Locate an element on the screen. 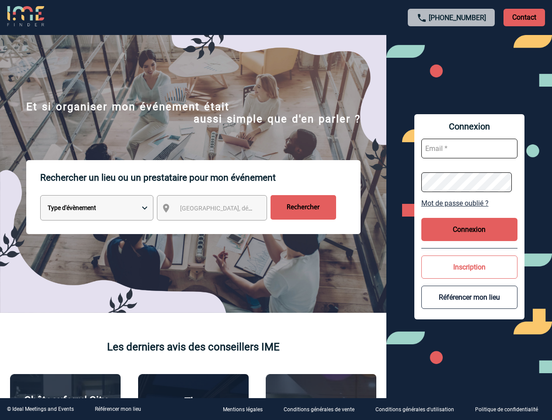  input: Email * is located at coordinates (470, 148).